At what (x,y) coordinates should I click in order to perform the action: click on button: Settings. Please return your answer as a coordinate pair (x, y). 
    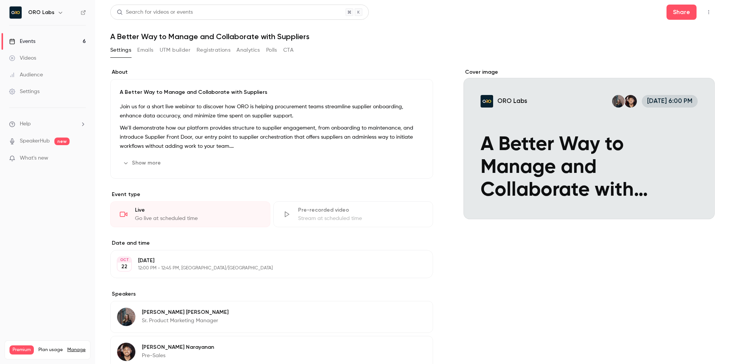
    Looking at the image, I should click on (121, 50).